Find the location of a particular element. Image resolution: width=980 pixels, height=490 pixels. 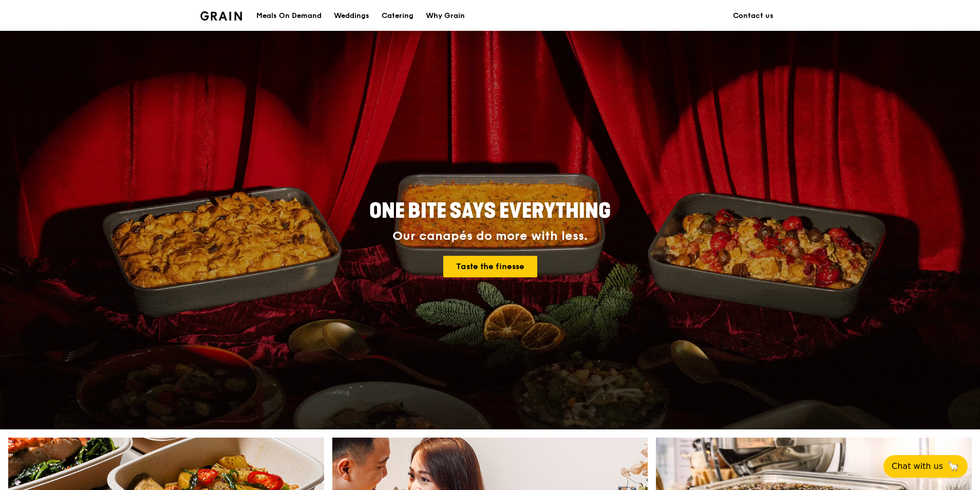

div: Why Grain is located at coordinates (445, 16).